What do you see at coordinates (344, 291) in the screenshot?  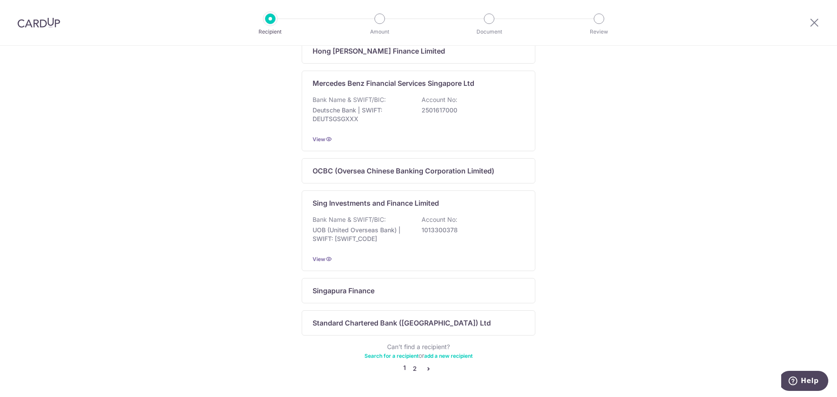 I see `p: Singapura Finance` at bounding box center [344, 291].